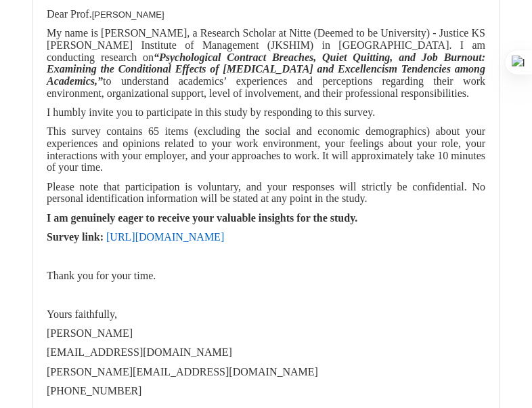  Describe the element at coordinates (82, 314) in the screenshot. I see `span: Yours faithfully,` at that location.